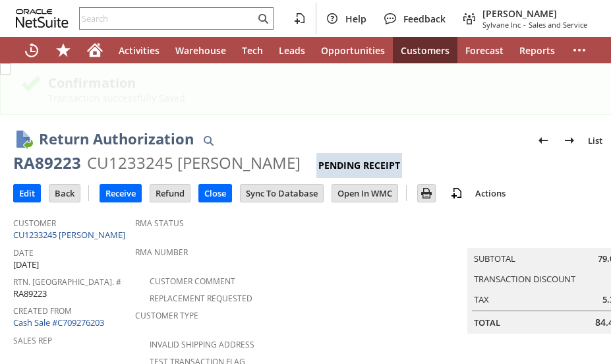 The image size is (611, 364). What do you see at coordinates (595, 141) in the screenshot?
I see `a: List` at bounding box center [595, 141].